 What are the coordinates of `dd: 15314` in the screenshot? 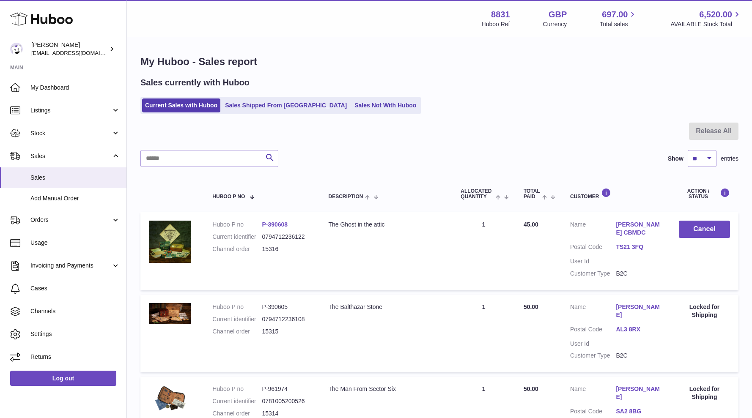 It's located at (286, 414).